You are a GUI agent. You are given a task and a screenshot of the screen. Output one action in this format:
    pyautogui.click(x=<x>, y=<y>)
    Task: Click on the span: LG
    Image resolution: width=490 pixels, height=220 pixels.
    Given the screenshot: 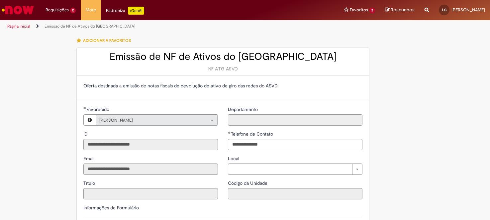 What is the action you would take?
    pyautogui.click(x=444, y=10)
    